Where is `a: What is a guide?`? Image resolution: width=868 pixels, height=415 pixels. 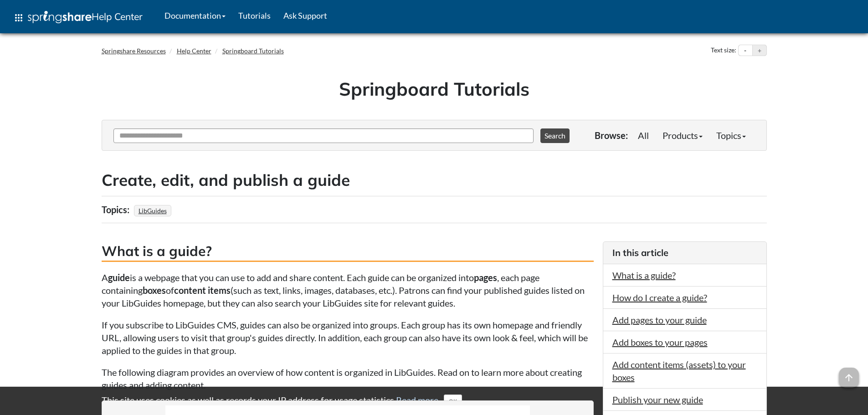
a: What is a guide? is located at coordinates (644, 275).